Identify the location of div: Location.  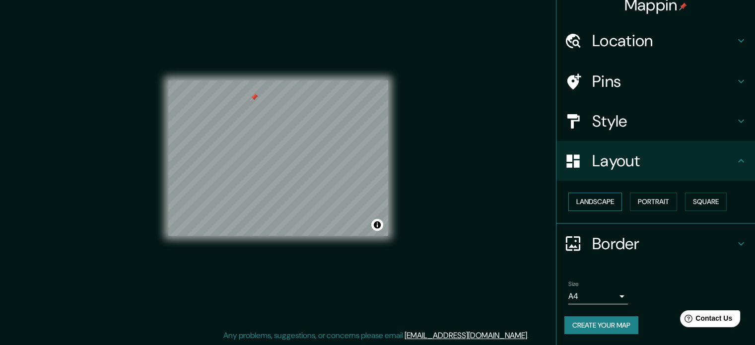
(656, 41).